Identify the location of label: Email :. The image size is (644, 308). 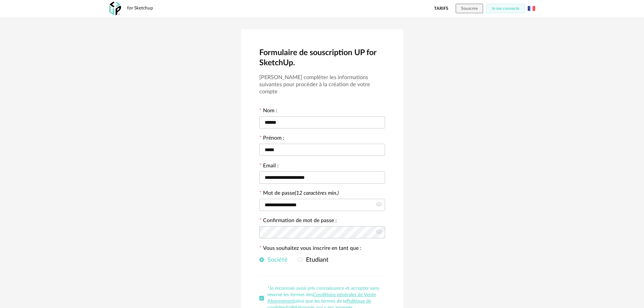
(269, 167).